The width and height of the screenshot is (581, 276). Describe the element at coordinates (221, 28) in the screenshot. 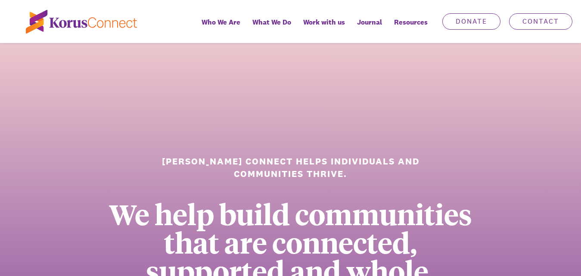

I see `a: Who We Are` at that location.